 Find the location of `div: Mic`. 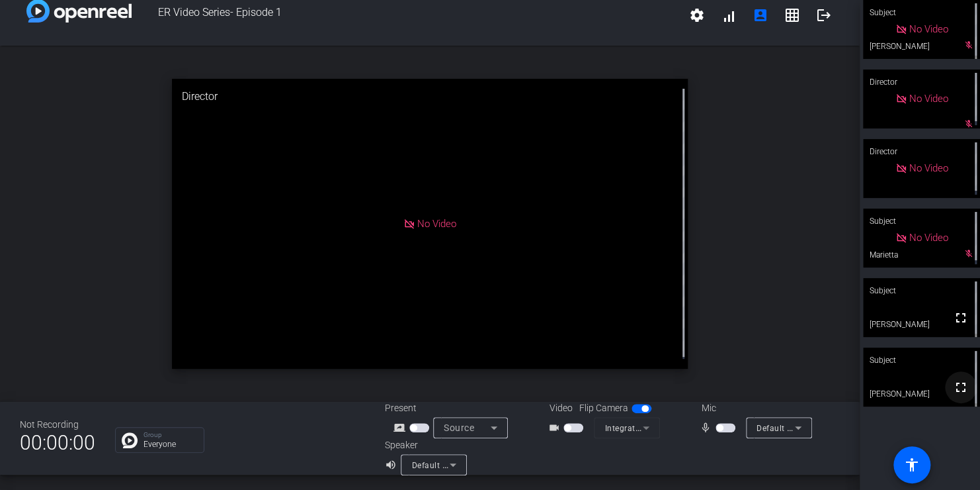

div: Mic is located at coordinates (754, 408).